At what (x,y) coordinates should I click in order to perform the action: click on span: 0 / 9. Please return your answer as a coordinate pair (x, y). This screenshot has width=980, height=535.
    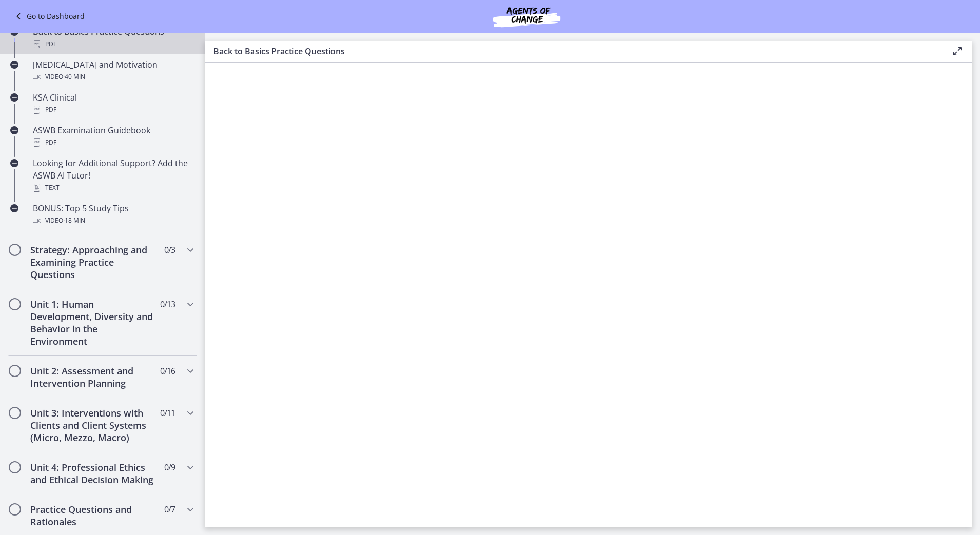
    Looking at the image, I should click on (169, 468).